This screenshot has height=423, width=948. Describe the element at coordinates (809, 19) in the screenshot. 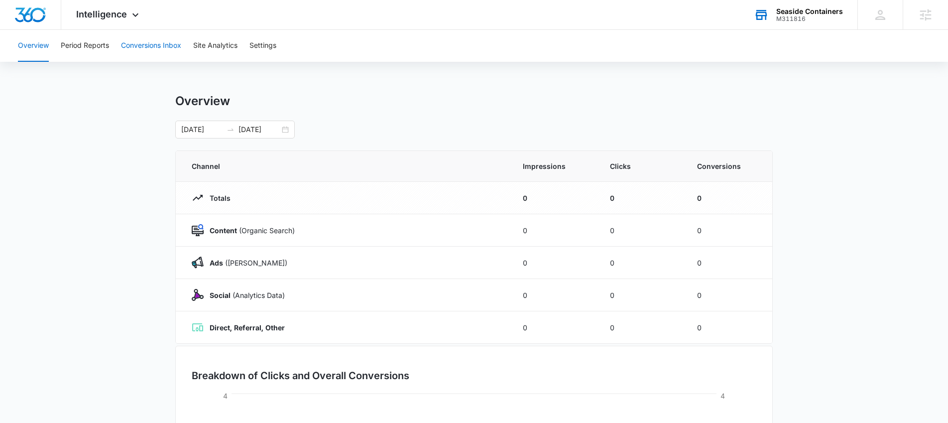

I see `div: account id` at that location.